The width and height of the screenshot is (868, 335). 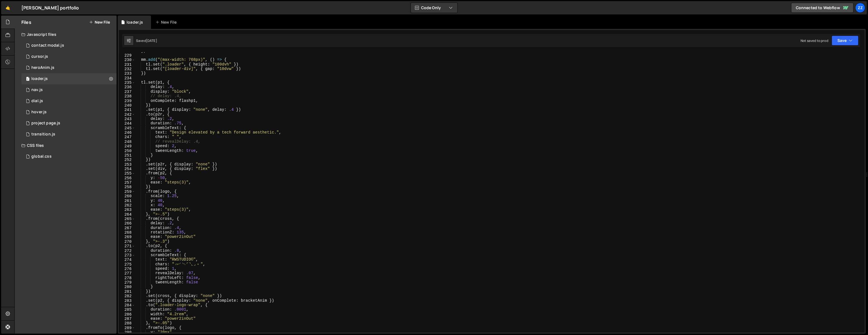 I want to click on div: nav.js, so click(x=37, y=90).